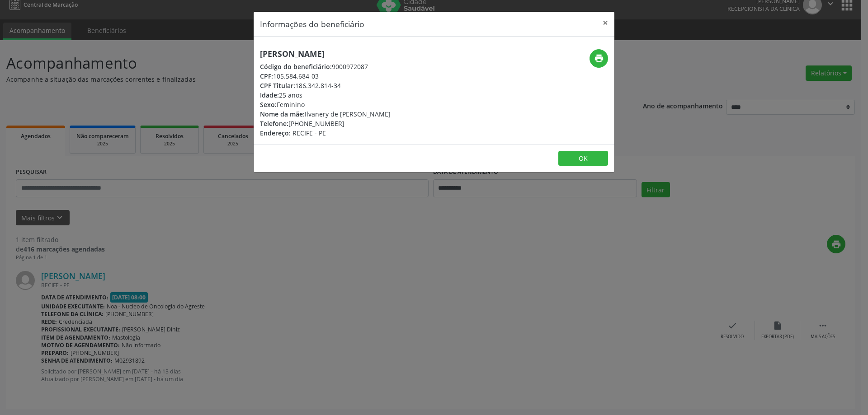  I want to click on span: CPF:, so click(266, 76).